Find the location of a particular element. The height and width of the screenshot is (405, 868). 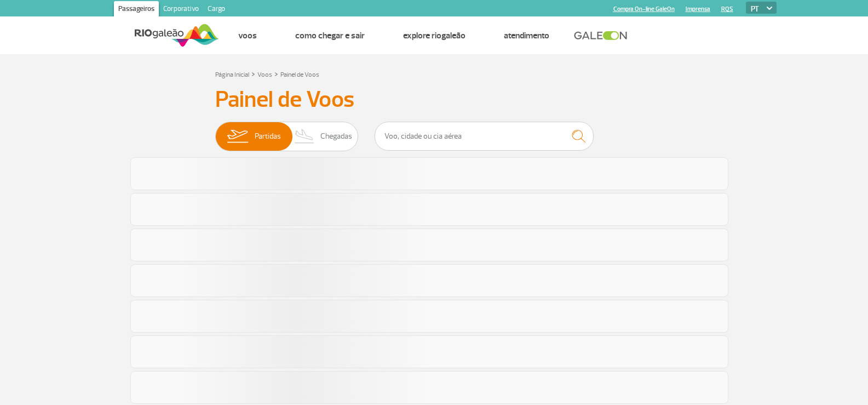

img: slider-desembarque is located at coordinates (305, 137).